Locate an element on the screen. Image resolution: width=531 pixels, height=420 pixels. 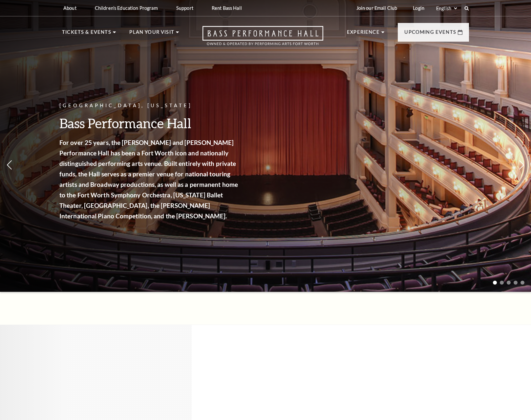
p: Upcoming Events is located at coordinates (430, 34).